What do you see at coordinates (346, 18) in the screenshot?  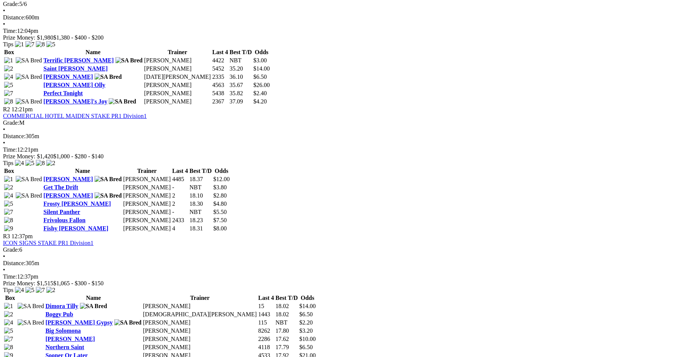 I see `div: 600m` at bounding box center [346, 18].